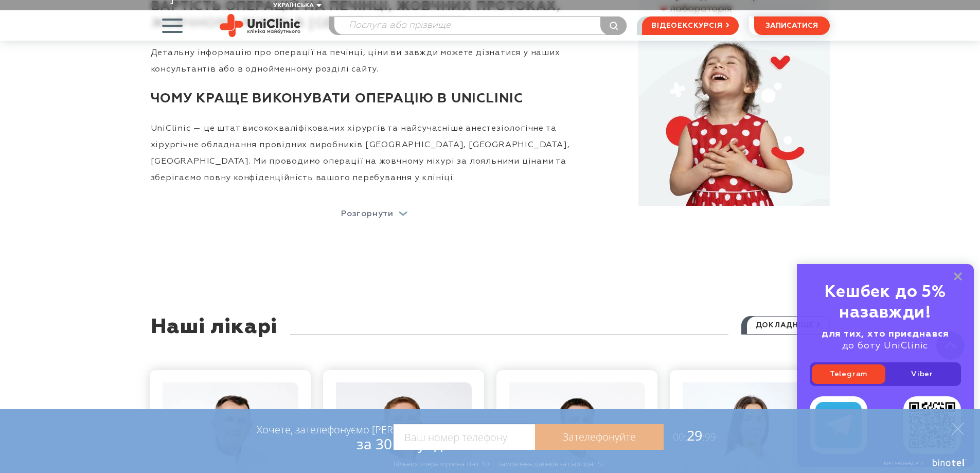 This screenshot has height=473, width=980. I want to click on a: відеоекскурсія, so click(690, 25).